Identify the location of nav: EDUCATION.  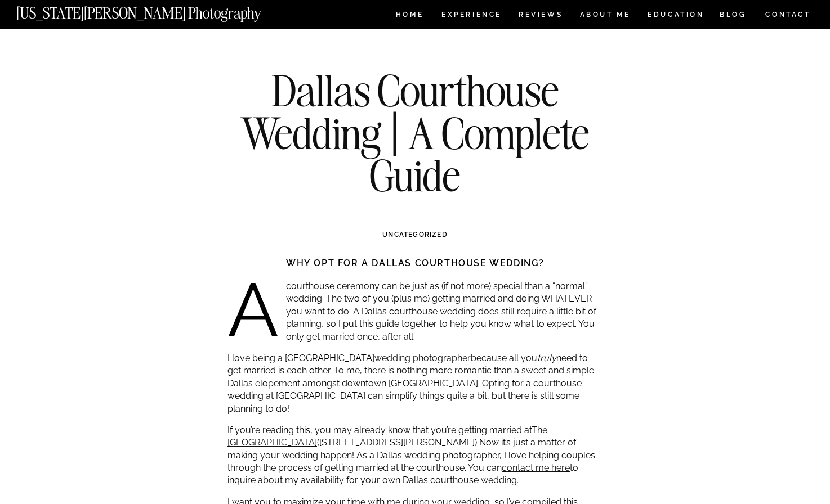
(676, 16).